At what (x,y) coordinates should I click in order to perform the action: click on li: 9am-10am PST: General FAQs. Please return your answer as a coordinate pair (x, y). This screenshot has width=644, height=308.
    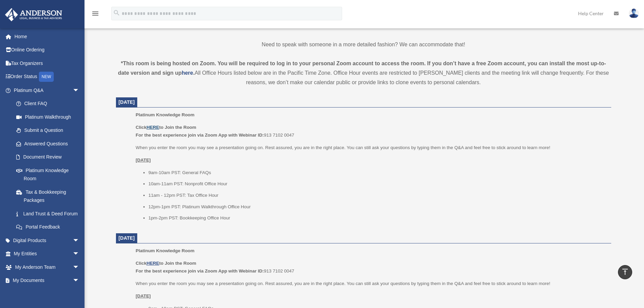
    Looking at the image, I should click on (377, 173).